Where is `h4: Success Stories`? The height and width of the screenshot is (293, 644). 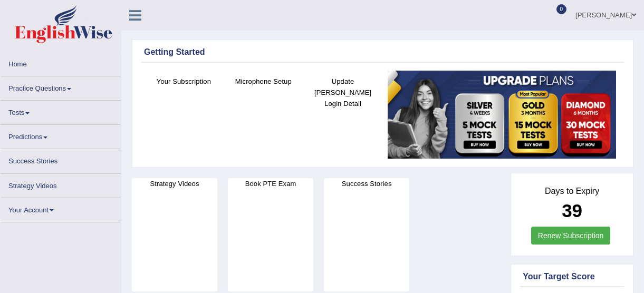
h4: Success Stories is located at coordinates (367, 183).